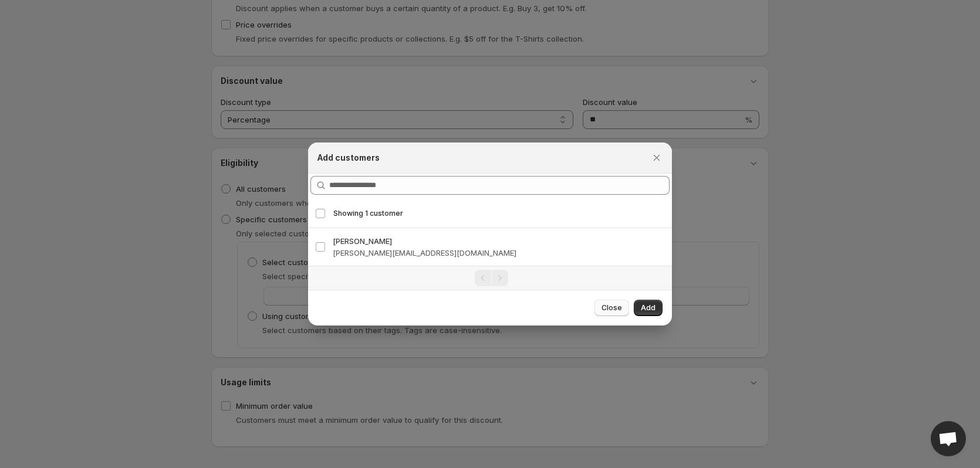  Describe the element at coordinates (349, 158) in the screenshot. I see `h2: Add customers` at that location.